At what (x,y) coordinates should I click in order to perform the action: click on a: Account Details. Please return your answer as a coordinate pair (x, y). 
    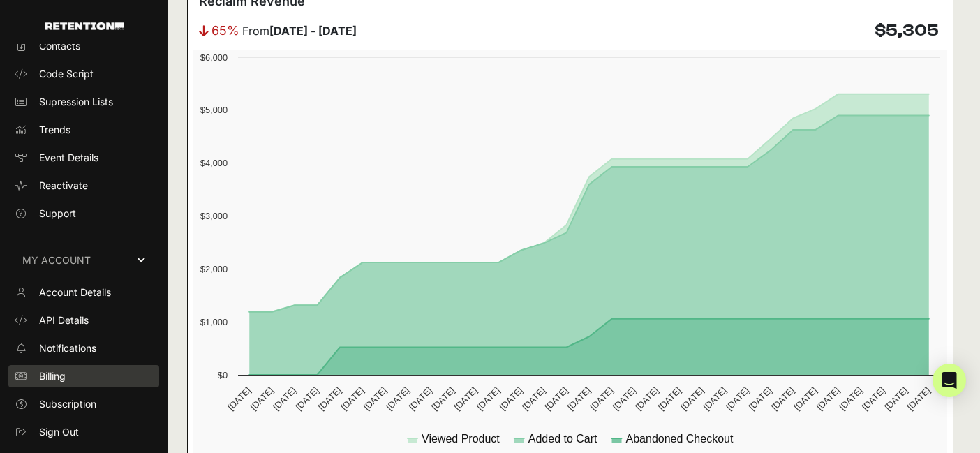
    Looking at the image, I should click on (83, 292).